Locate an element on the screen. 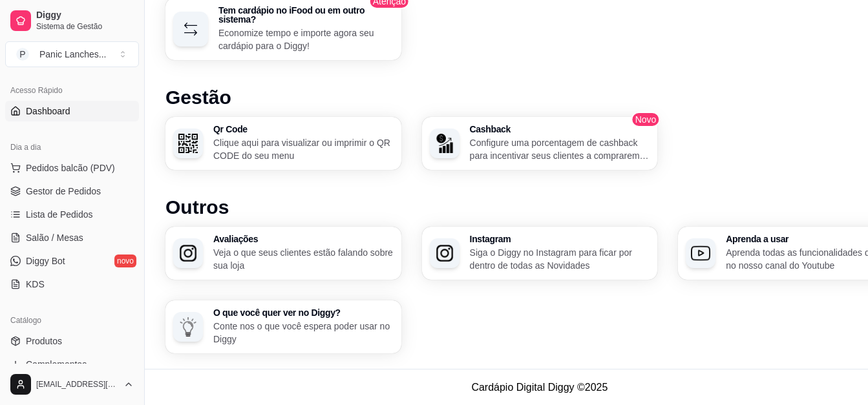 The height and width of the screenshot is (405, 868). h3: Avaliações is located at coordinates (303, 239).